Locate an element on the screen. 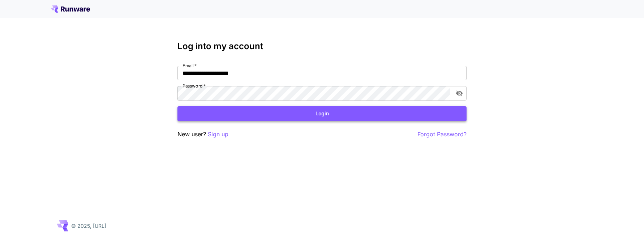 This screenshot has width=644, height=239. label: Password is located at coordinates (194, 86).